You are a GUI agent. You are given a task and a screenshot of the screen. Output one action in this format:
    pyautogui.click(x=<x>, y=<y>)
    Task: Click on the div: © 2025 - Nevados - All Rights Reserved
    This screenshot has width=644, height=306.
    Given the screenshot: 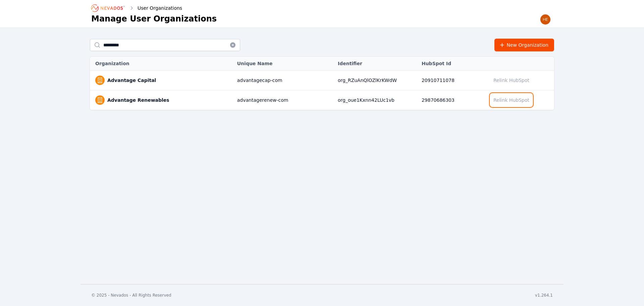 What is the action you would take?
    pyautogui.click(x=131, y=295)
    